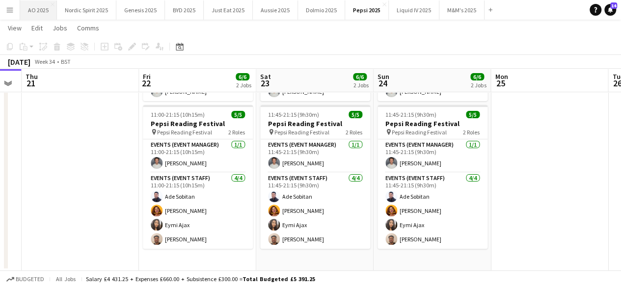 The height and width of the screenshot is (287, 621). What do you see at coordinates (140, 10) in the screenshot?
I see `button: Genesis 2025` at bounding box center [140, 10].